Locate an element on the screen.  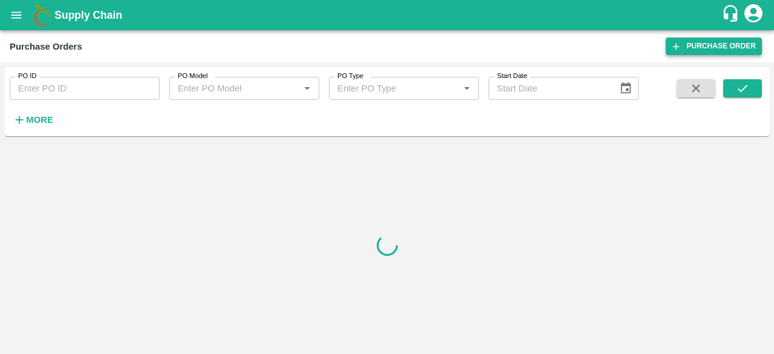
div: Purchase Orders is located at coordinates (46, 47).